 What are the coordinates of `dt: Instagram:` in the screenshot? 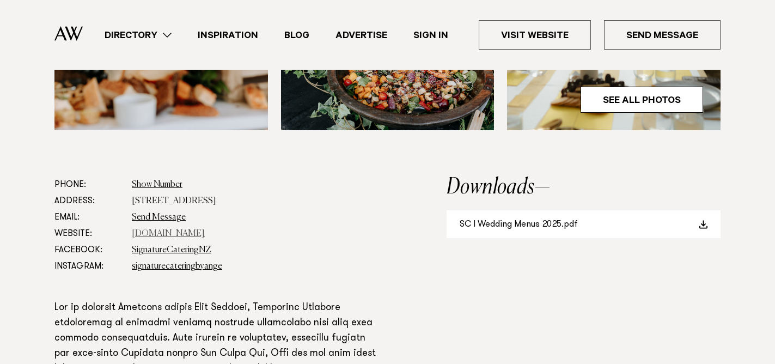 It's located at (89, 266).